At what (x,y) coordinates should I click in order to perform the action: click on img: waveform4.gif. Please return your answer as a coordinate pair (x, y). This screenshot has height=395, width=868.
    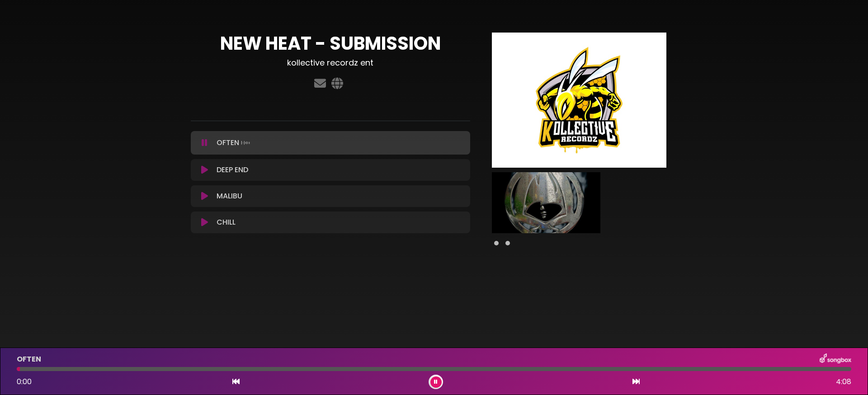
    Looking at the image, I should click on (245, 143).